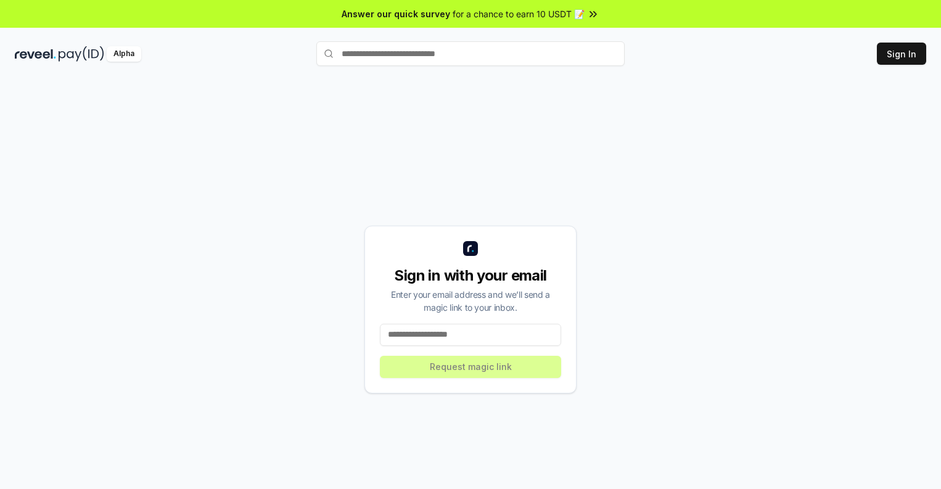  Describe the element at coordinates (471, 249) in the screenshot. I see `img: logo_small` at that location.